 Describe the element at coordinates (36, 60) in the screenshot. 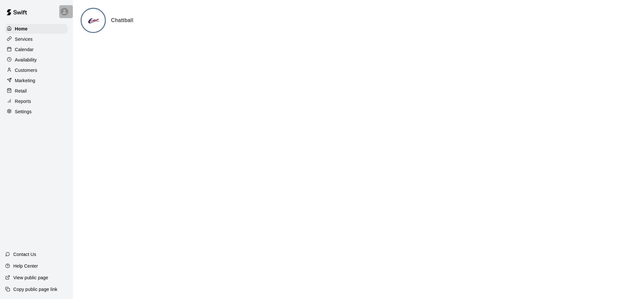

I see `a: Availability` at that location.